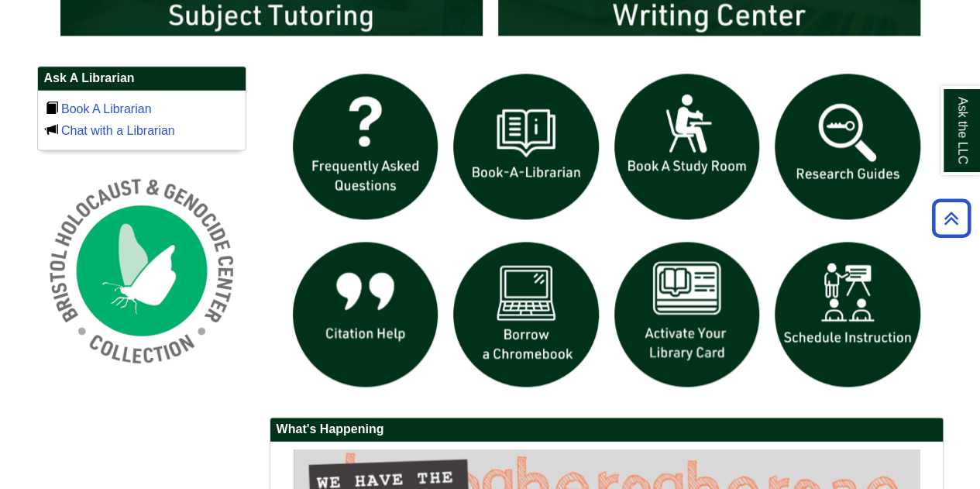 The image size is (980, 489). Describe the element at coordinates (848, 315) in the screenshot. I see `img: For faculty. Schedule Library Instruction icon links to form.` at that location.